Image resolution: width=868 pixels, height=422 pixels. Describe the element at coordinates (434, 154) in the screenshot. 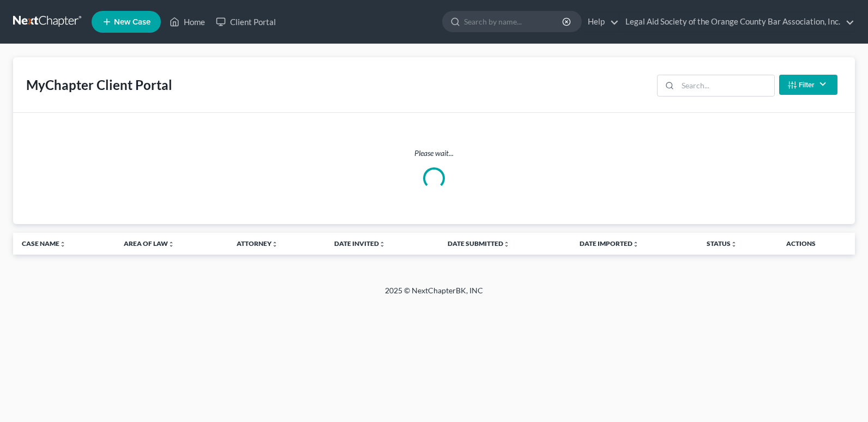

I see `p: Please wait...` at that location.